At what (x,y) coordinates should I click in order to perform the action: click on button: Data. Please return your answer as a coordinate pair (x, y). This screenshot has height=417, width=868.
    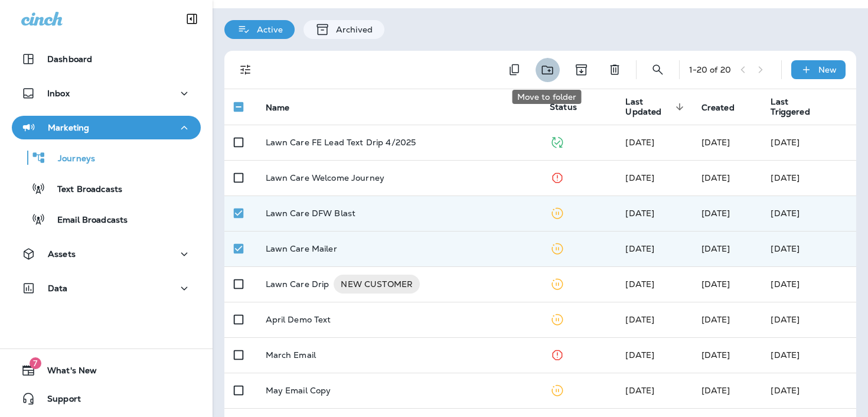
    Looking at the image, I should click on (106, 288).